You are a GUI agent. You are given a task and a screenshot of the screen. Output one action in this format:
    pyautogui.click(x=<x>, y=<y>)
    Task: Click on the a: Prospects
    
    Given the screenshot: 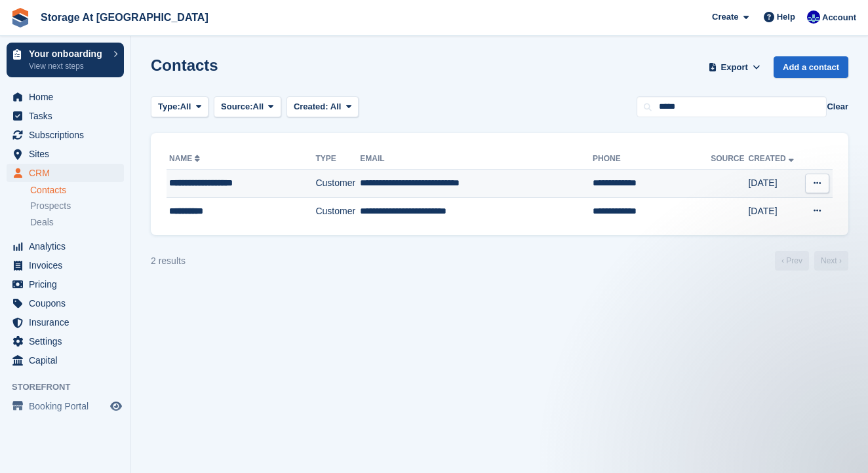 What is the action you would take?
    pyautogui.click(x=76, y=206)
    